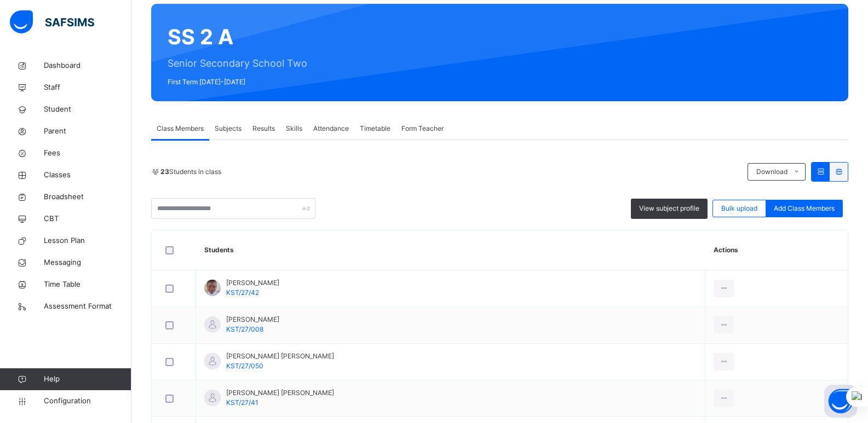 The height and width of the screenshot is (423, 868). I want to click on span: Download, so click(771, 172).